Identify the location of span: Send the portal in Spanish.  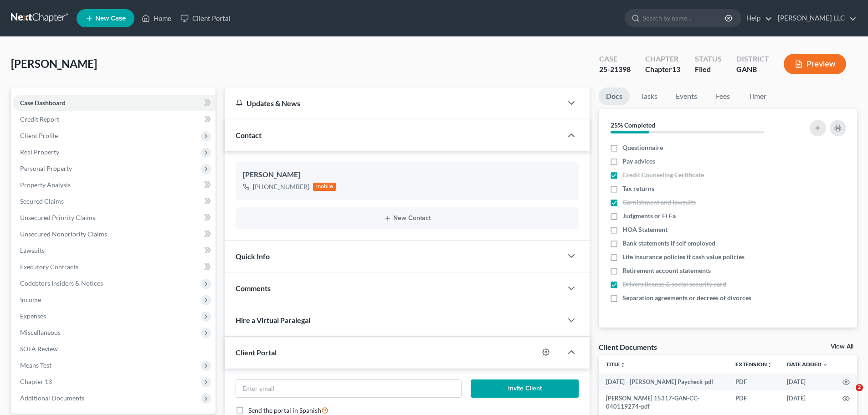
(285, 410).